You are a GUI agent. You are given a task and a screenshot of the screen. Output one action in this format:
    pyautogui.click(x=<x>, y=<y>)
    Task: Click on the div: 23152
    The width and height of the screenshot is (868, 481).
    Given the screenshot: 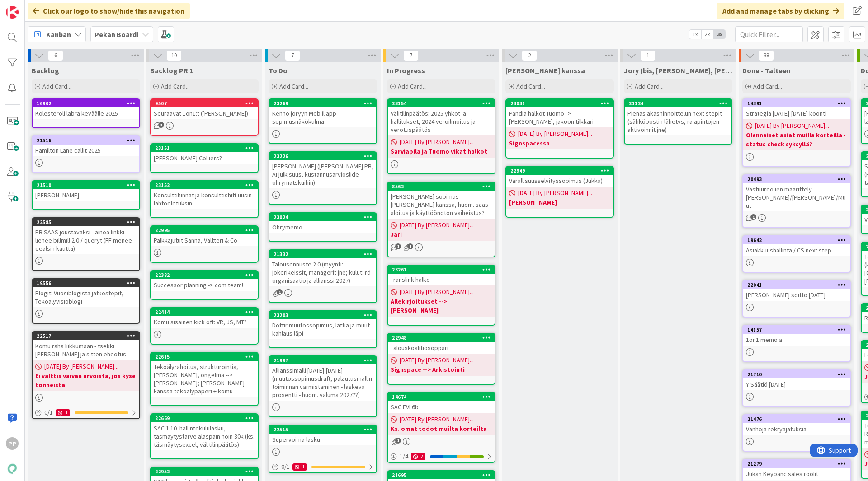 What is the action you would take?
    pyautogui.click(x=205, y=185)
    